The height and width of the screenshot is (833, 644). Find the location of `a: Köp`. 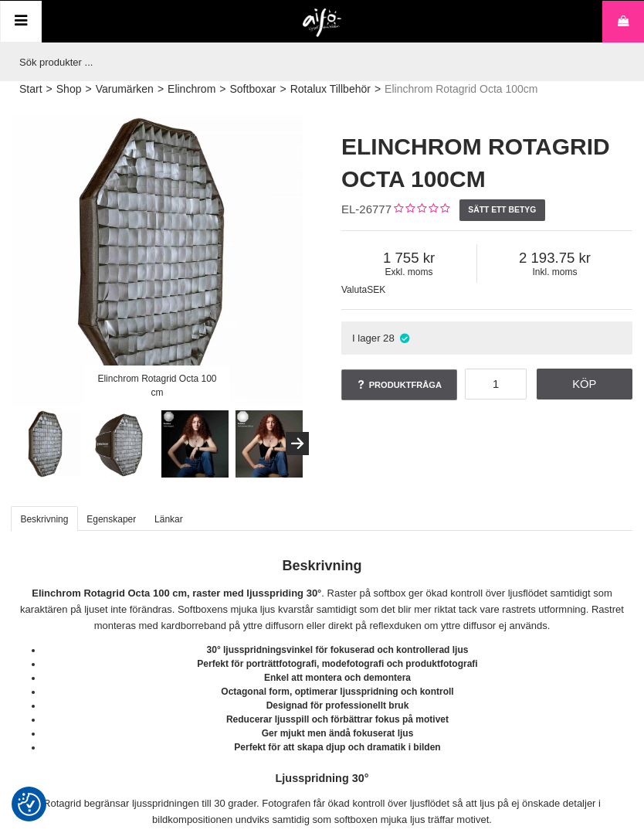

a: Köp is located at coordinates (585, 384).